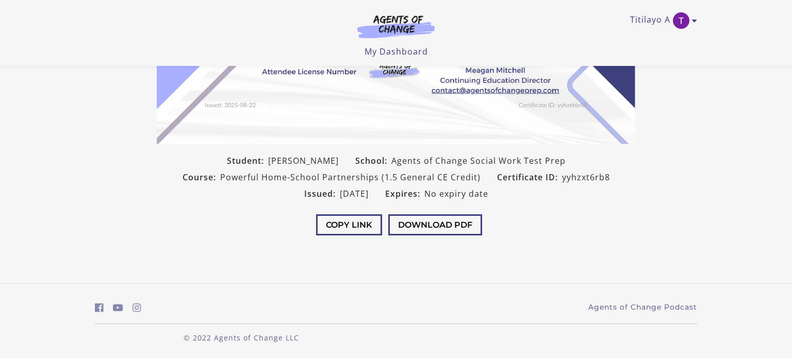 The height and width of the screenshot is (358, 792). What do you see at coordinates (396, 26) in the screenshot?
I see `img: Agents of Change Logo` at bounding box center [396, 26].